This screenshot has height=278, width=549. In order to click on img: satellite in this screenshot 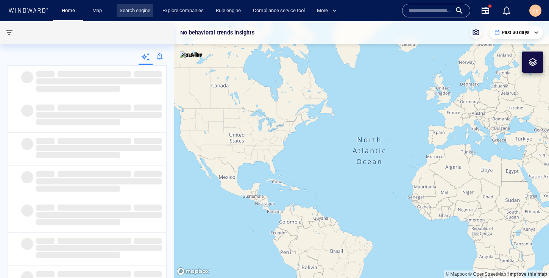, I will do `click(191, 55)`.